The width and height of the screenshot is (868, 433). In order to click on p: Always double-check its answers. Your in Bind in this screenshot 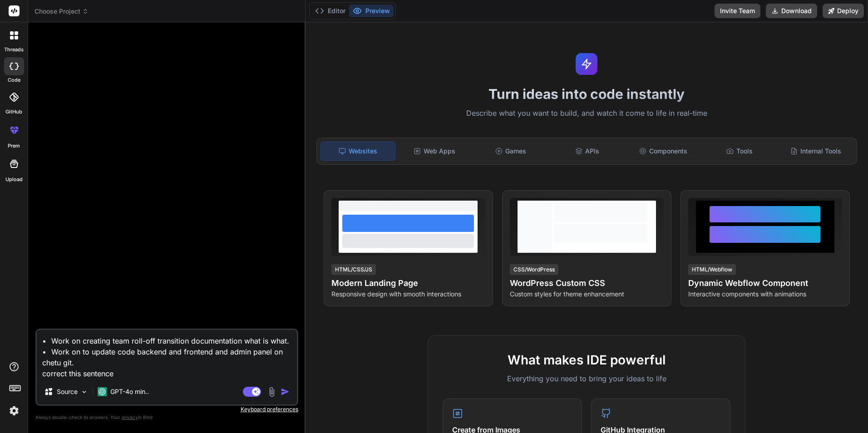, I will do `click(166, 417)`.